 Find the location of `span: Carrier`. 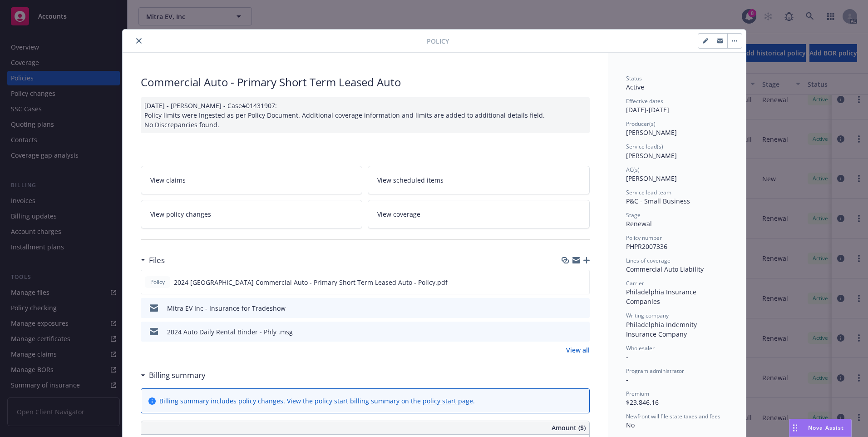

span: Carrier is located at coordinates (635, 283).